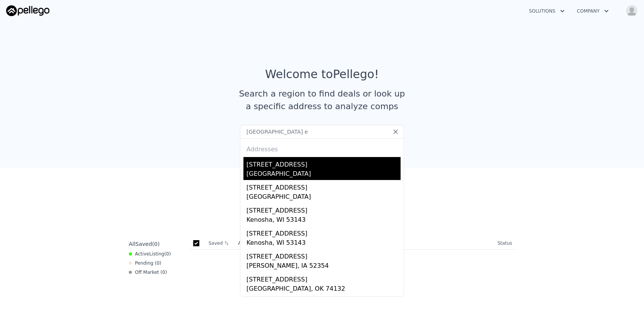  What do you see at coordinates (505, 243) in the screenshot?
I see `th: Status` at bounding box center [505, 243].